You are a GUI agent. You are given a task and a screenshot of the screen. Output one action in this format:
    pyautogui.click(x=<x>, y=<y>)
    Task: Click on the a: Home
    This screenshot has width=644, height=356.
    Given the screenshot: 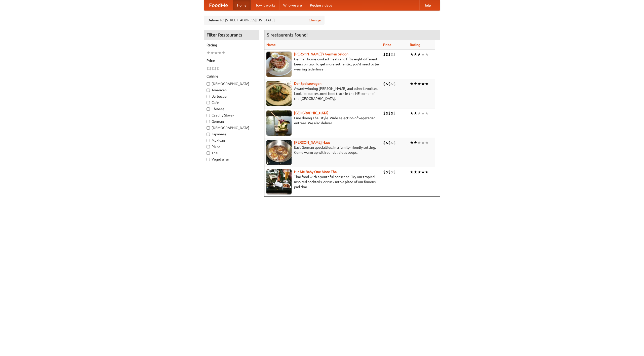 What is the action you would take?
    pyautogui.click(x=242, y=5)
    